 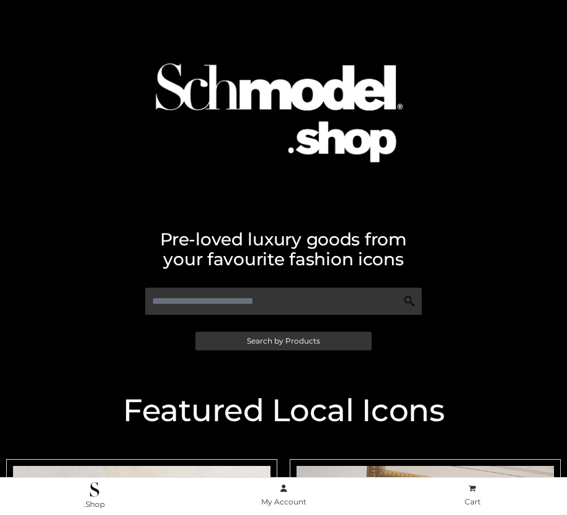 What do you see at coordinates (473, 501) in the screenshot?
I see `span: Cart` at bounding box center [473, 501].